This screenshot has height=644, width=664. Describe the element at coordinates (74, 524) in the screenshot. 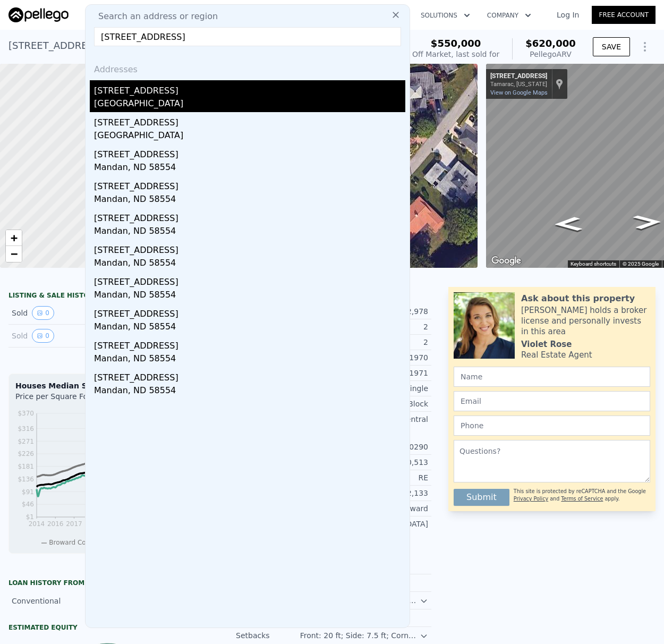

I see `tspan: 2017` at that location.